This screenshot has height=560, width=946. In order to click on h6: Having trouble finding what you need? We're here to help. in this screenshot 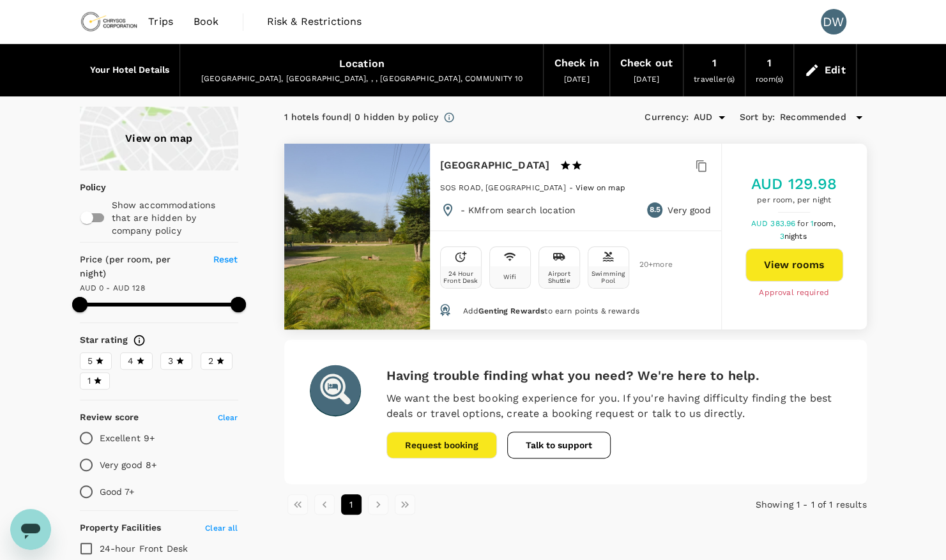, I will do `click(614, 375)`.